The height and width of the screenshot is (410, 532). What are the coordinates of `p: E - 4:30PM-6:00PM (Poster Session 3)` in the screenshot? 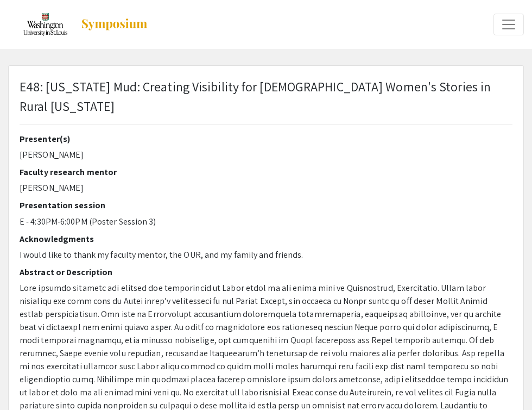 It's located at (266, 221).